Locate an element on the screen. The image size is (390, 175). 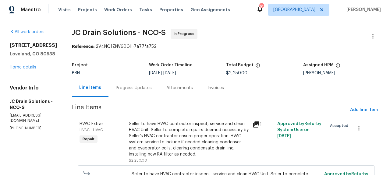
div: Progress Updates is located at coordinates (134, 88).